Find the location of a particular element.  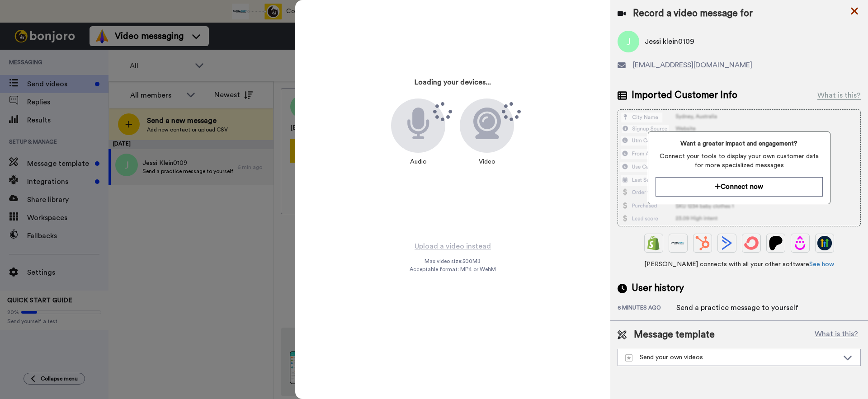

span: User history is located at coordinates (658, 288).